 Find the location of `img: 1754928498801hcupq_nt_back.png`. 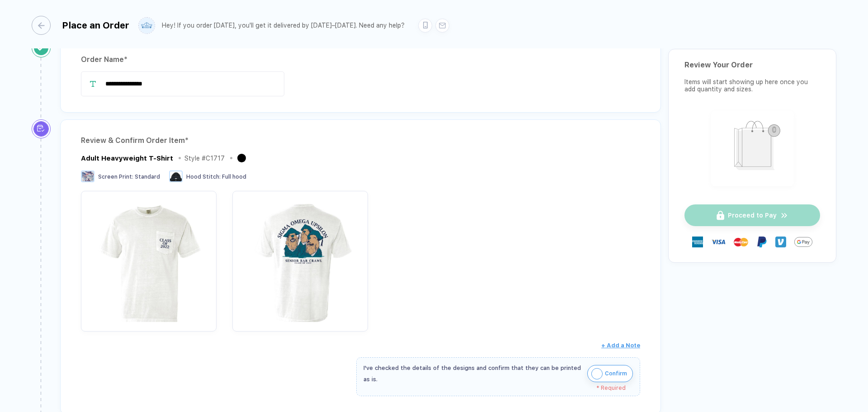

img: 1754928498801hcupq_nt_back.png is located at coordinates (300, 259).